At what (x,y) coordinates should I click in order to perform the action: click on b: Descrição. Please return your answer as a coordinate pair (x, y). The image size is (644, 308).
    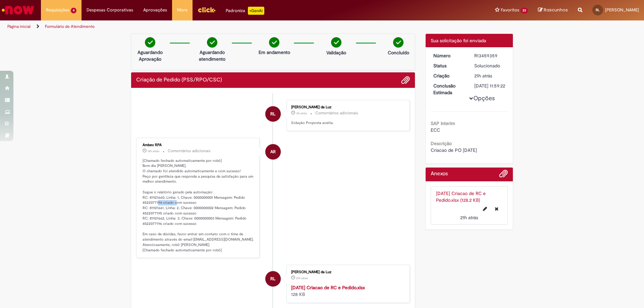
    Looking at the image, I should click on (441, 144).